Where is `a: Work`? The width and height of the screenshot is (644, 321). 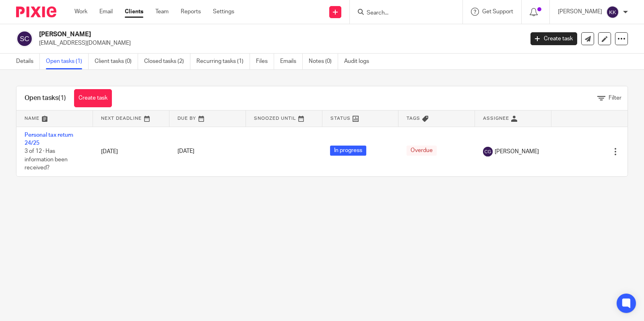 a: Work is located at coordinates (81, 12).